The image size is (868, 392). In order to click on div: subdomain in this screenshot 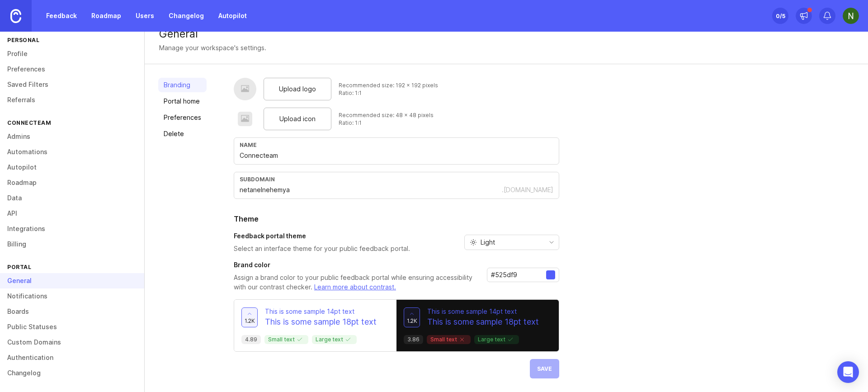, I will do `click(396, 179)`.